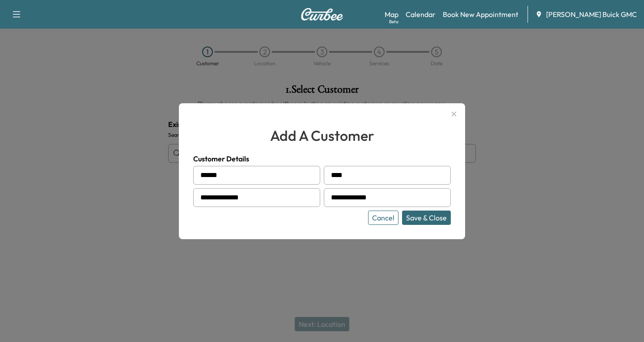 This screenshot has width=644, height=342. What do you see at coordinates (322, 159) in the screenshot?
I see `h4: Customer Details` at bounding box center [322, 159].